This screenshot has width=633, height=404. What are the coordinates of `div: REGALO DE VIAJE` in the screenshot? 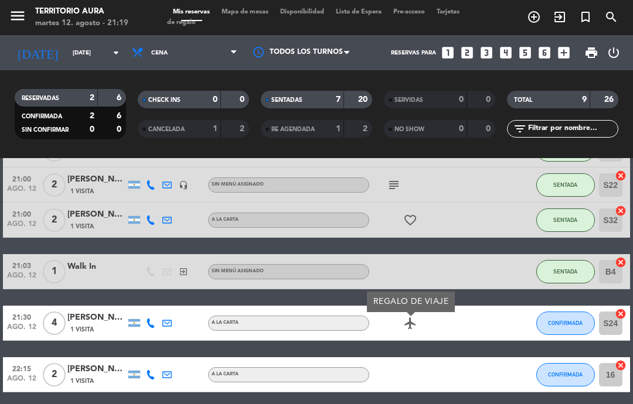 It's located at (411, 302).